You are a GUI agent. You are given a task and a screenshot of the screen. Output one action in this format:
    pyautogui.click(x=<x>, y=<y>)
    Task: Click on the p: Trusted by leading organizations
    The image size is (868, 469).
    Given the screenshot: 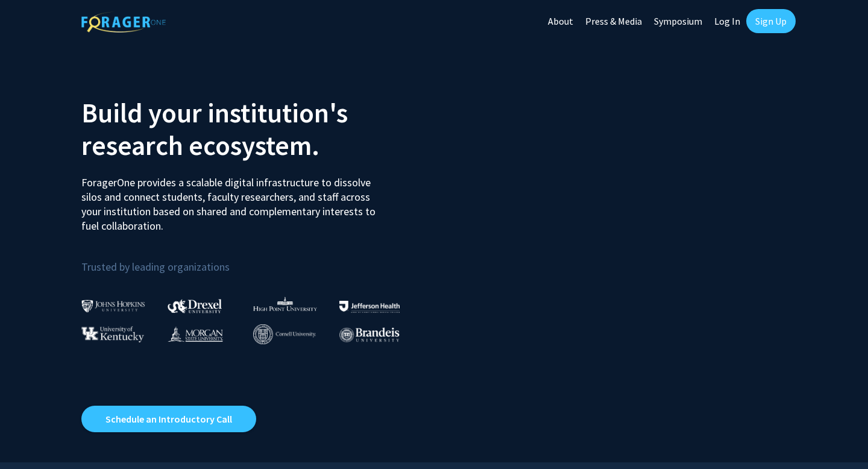 What is the action you would take?
    pyautogui.click(x=253, y=259)
    